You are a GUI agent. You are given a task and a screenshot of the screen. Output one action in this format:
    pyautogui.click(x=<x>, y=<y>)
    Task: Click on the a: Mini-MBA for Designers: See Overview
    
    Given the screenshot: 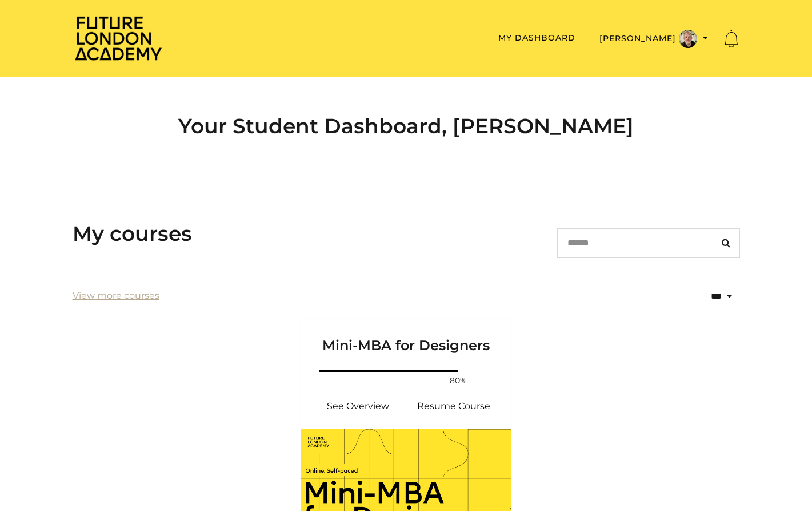 What is the action you would take?
    pyautogui.click(x=359, y=406)
    